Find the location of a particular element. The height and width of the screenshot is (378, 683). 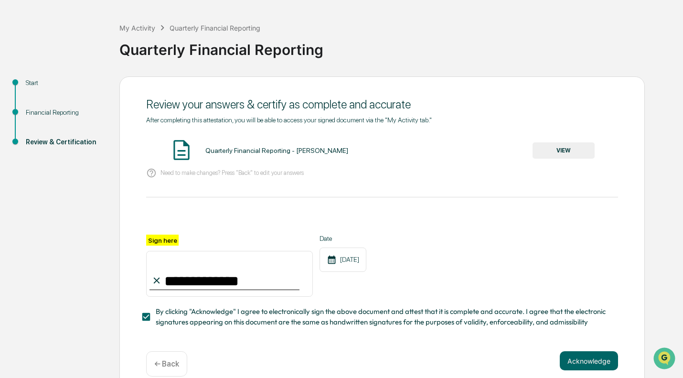

div: Start is located at coordinates (65, 83).